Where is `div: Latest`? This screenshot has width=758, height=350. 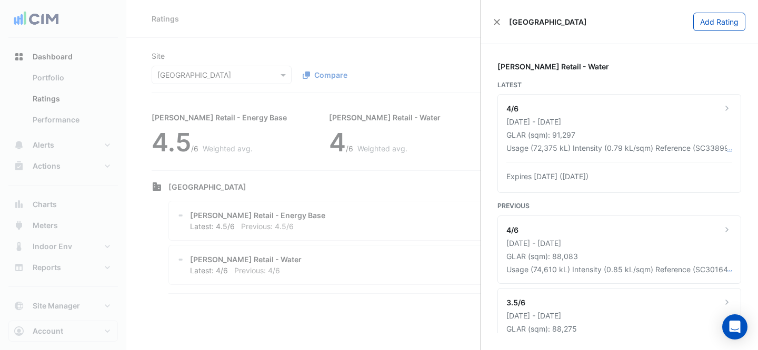 div: Latest is located at coordinates (619, 85).